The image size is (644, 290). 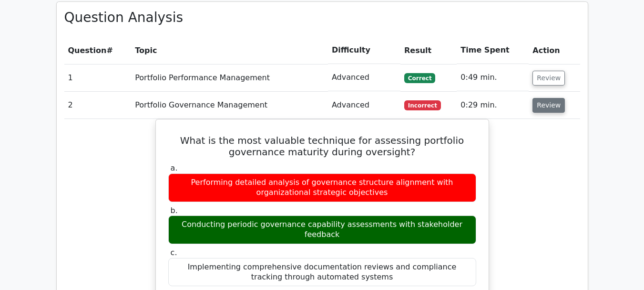 What do you see at coordinates (174, 210) in the screenshot?
I see `span: b.` at bounding box center [174, 210].